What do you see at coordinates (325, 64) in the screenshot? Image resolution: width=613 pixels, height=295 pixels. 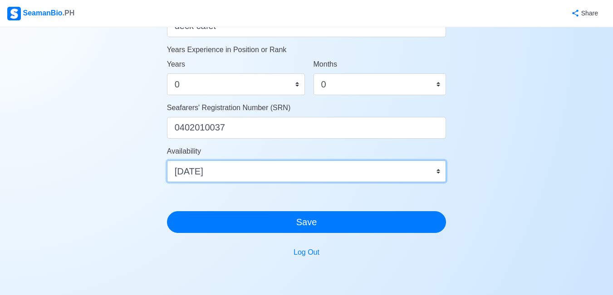 I see `label: Months` at bounding box center [325, 64].